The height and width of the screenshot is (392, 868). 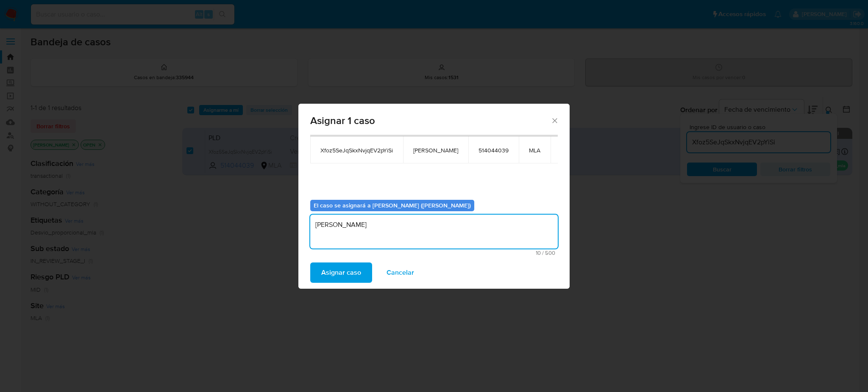 What do you see at coordinates (534, 150) in the screenshot?
I see `span: MLA` at bounding box center [534, 150].